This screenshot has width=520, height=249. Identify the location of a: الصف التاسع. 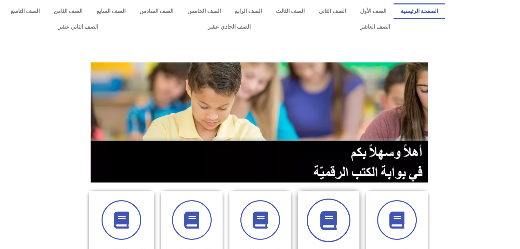
(25, 11).